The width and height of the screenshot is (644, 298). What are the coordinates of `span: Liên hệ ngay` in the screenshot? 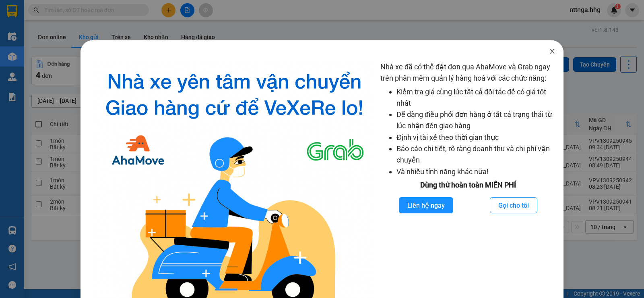 It's located at (426, 205).